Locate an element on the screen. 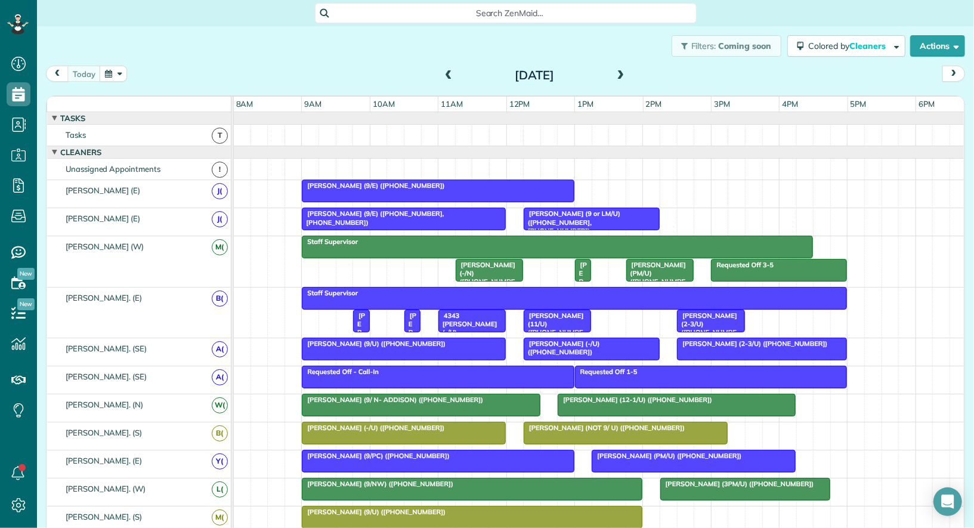 Image resolution: width=974 pixels, height=528 pixels. button: Colored byCleaners is located at coordinates (846, 46).